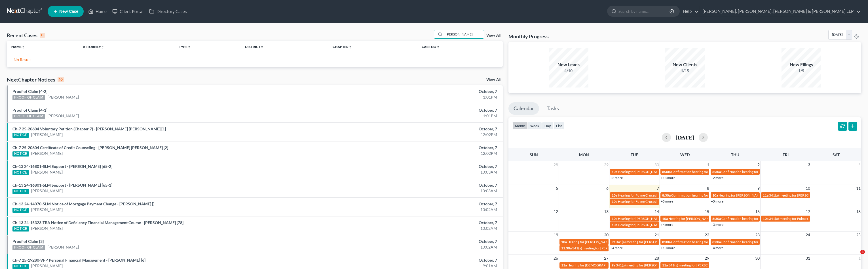  Describe the element at coordinates (766, 195) in the screenshot. I see `span: 11a` at that location.